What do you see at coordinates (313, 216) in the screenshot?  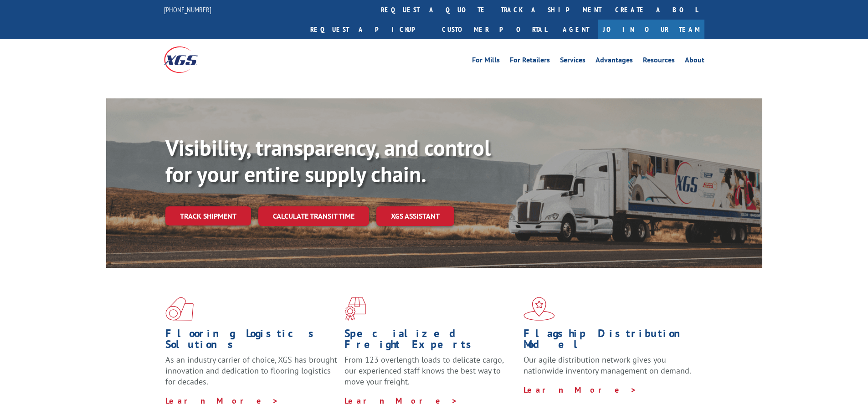 I see `a: Calculate transit time` at bounding box center [313, 216].